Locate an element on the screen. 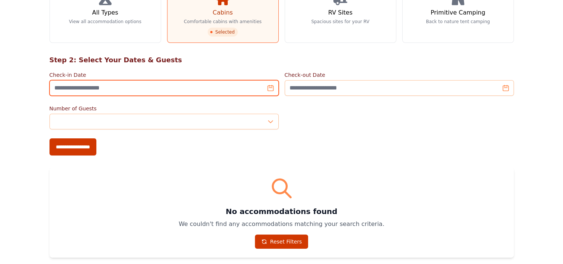 The height and width of the screenshot is (264, 563). p: View all accommodation options is located at coordinates (105, 22).